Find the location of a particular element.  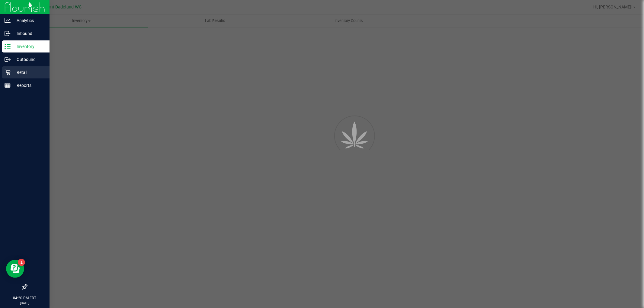

inline-svg: Inventory is located at coordinates (7, 47).